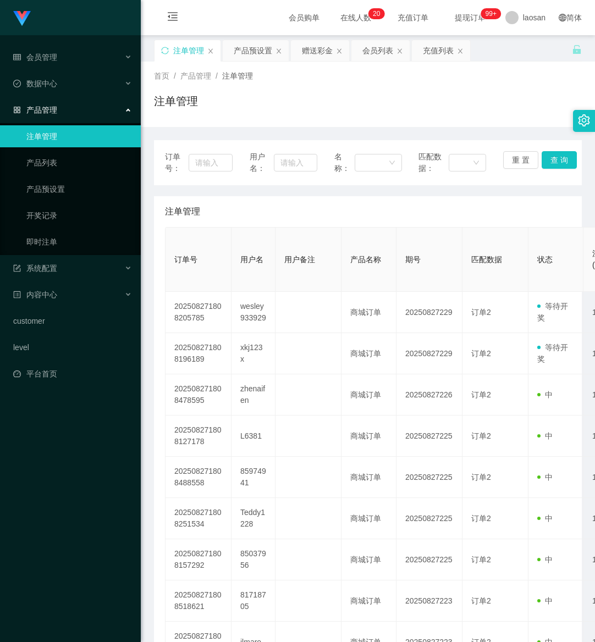 The image size is (595, 642). I want to click on td: 202508271808488558, so click(198, 477).